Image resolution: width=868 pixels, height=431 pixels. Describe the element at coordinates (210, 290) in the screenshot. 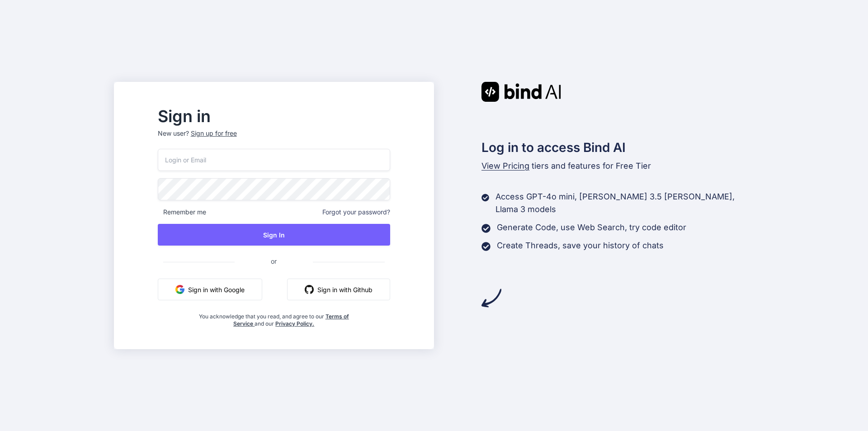

I see `button: Sign in with Google` at that location.